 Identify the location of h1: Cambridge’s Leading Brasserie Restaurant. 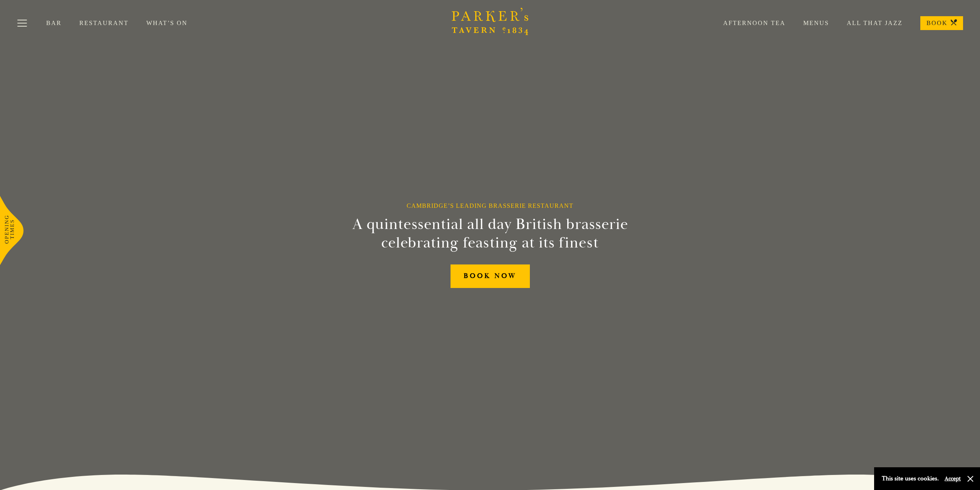
(490, 205).